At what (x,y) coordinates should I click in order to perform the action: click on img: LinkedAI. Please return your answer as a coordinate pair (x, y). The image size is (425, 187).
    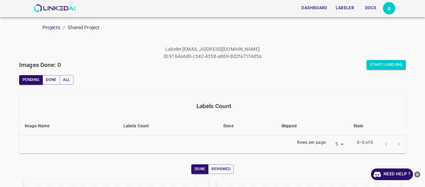
    Looking at the image, I should click on (54, 8).